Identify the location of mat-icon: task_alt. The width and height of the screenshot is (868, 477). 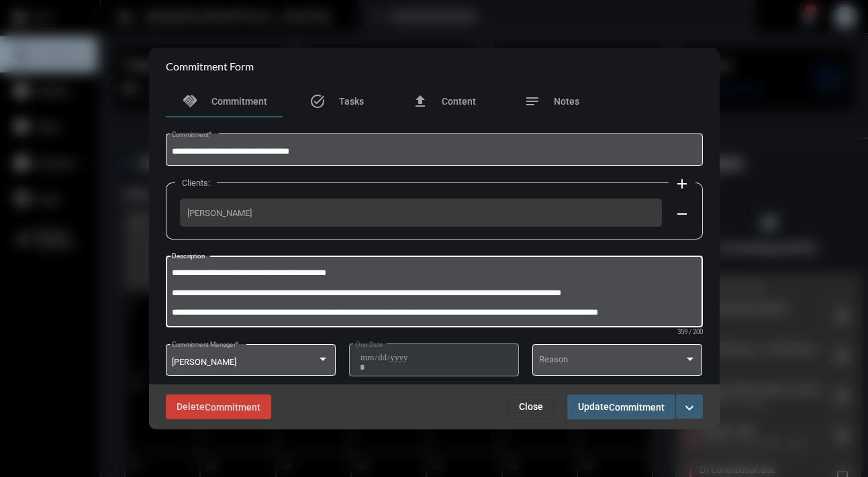
(318, 101).